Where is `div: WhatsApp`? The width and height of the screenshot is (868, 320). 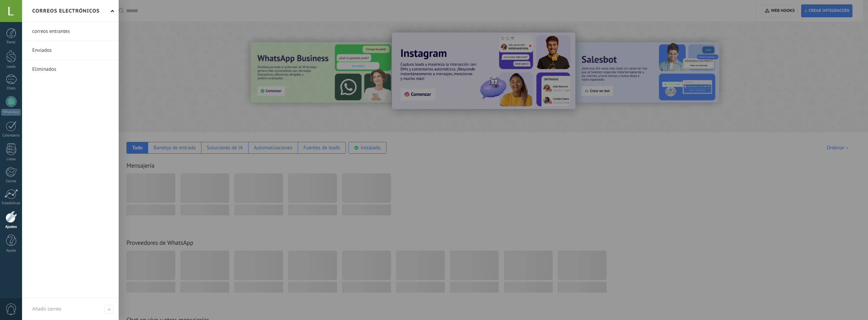 div: WhatsApp is located at coordinates (11, 112).